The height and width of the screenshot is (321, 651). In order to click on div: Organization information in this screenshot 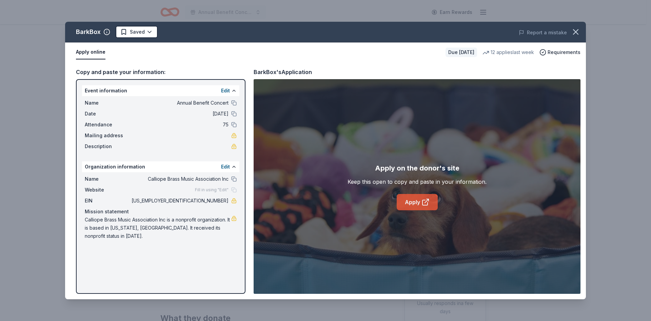, I will do `click(161, 167)`.